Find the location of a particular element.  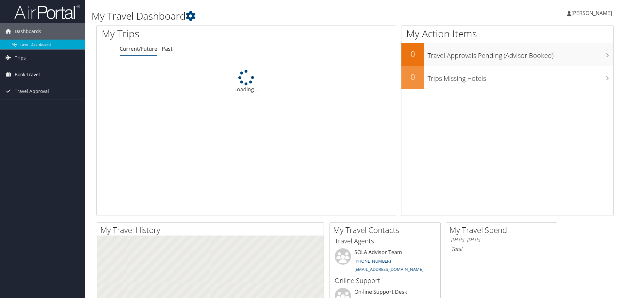

a: Past is located at coordinates (167, 49).